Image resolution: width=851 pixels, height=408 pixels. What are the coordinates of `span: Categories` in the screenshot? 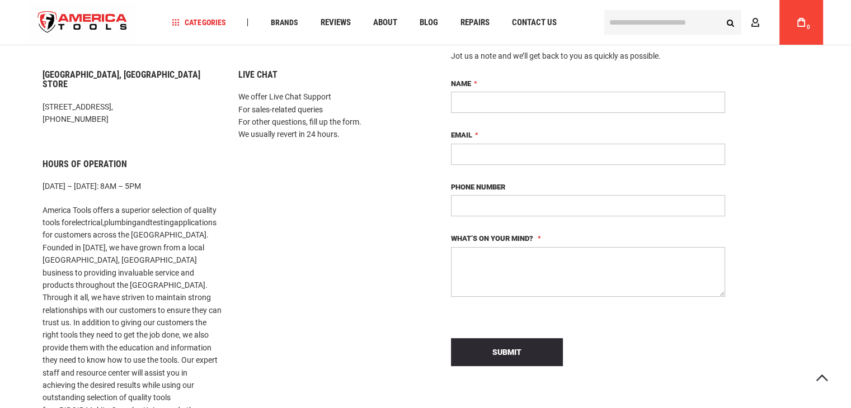 It's located at (199, 22).